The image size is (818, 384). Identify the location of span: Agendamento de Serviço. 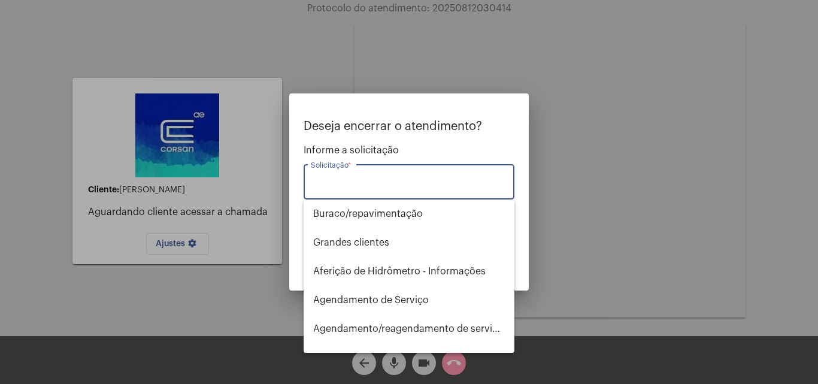
(409, 300).